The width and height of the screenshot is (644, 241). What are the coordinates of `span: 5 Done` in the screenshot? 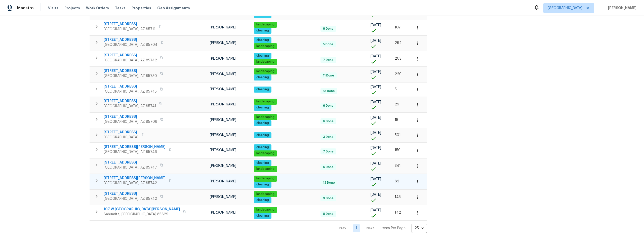 It's located at (328, 44).